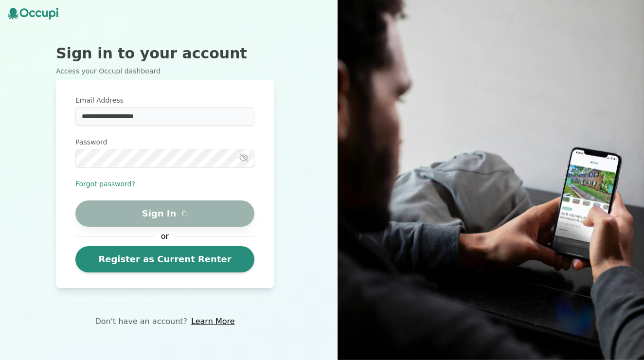  Describe the element at coordinates (141, 322) in the screenshot. I see `p: Don't have an account?` at that location.